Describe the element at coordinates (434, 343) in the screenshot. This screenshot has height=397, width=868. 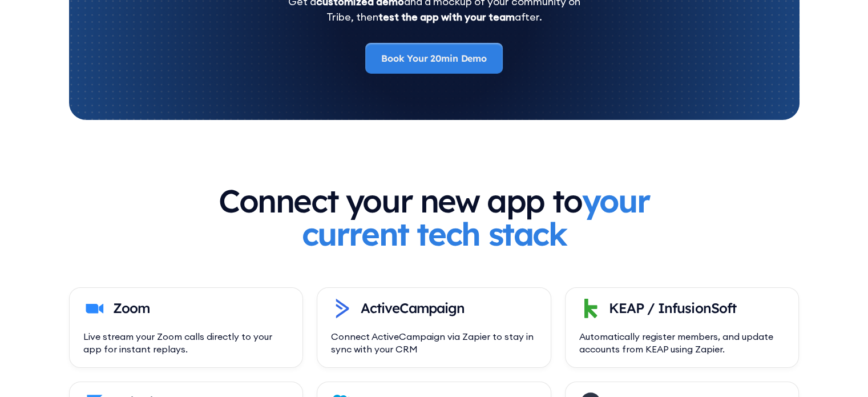
I see `div: Connect ActiveCampaign via Zapier to stay in sync with your CRM` at that location.